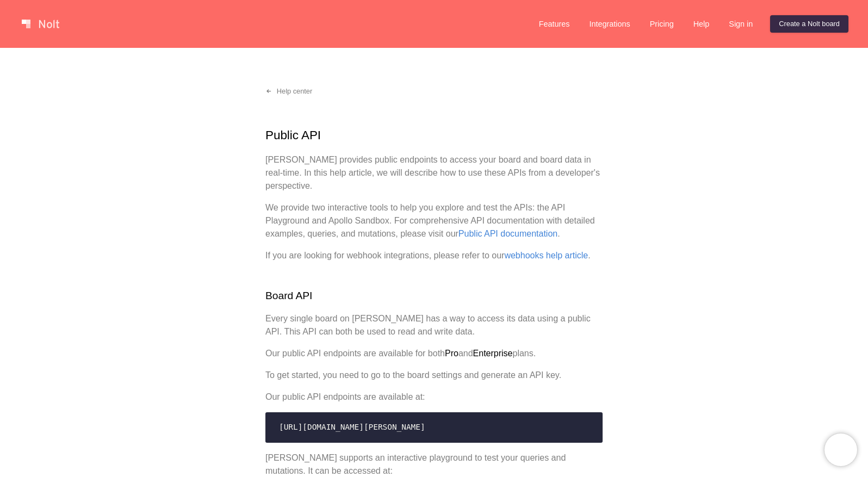 The image size is (868, 477). What do you see at coordinates (554, 24) in the screenshot?
I see `a: Features` at bounding box center [554, 24].